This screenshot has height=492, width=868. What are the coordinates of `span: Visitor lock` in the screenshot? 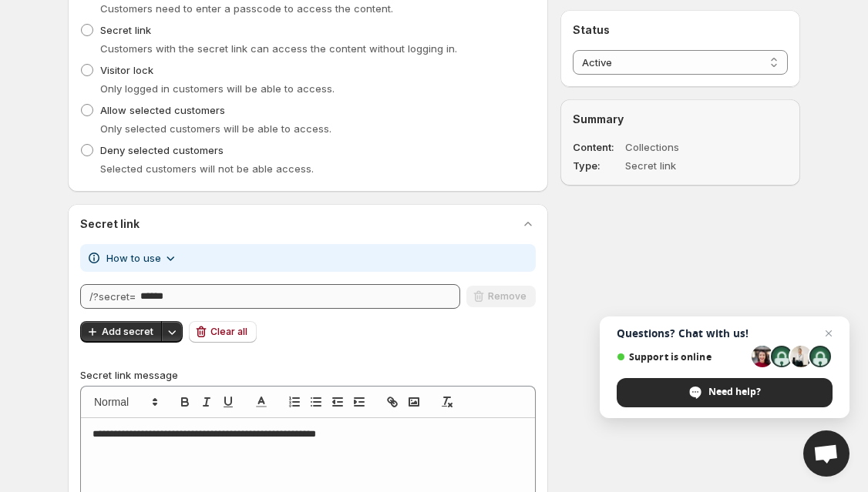 It's located at (127, 70).